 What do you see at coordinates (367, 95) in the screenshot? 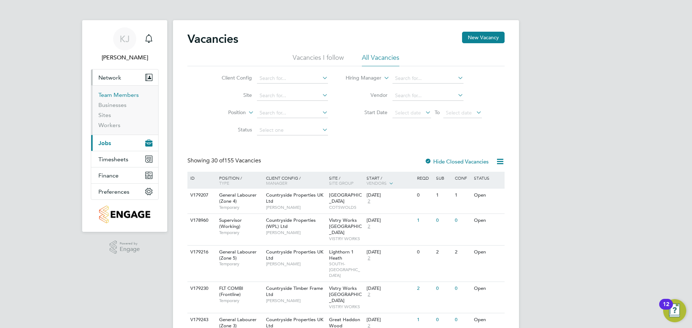
I see `label: Vendor` at bounding box center [367, 95].